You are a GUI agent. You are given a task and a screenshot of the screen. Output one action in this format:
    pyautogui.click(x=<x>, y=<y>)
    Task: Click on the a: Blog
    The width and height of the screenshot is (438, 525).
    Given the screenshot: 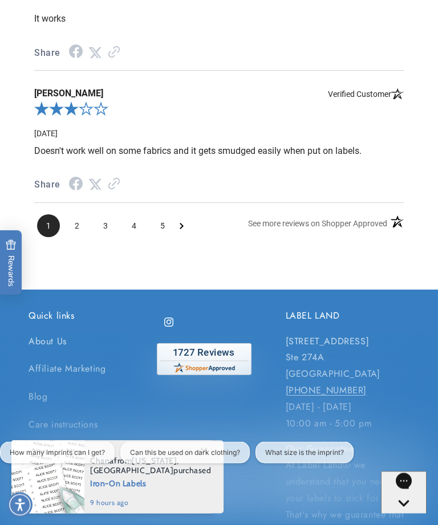 What is the action you would take?
    pyautogui.click(x=38, y=397)
    